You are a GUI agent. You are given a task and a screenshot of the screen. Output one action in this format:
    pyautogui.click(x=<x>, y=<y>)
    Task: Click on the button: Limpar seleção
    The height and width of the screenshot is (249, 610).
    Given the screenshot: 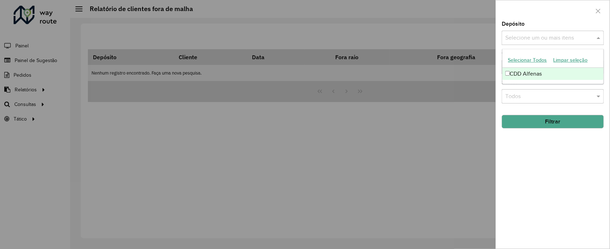 What is the action you would take?
    pyautogui.click(x=571, y=60)
    